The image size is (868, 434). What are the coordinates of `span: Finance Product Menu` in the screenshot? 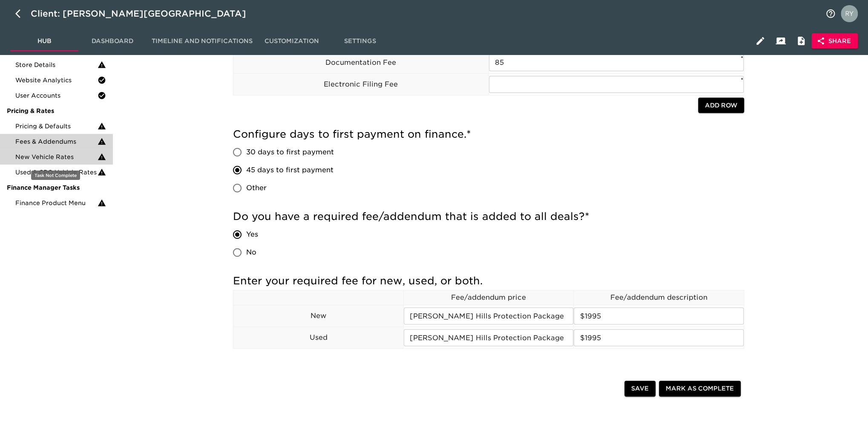 It's located at (56, 203).